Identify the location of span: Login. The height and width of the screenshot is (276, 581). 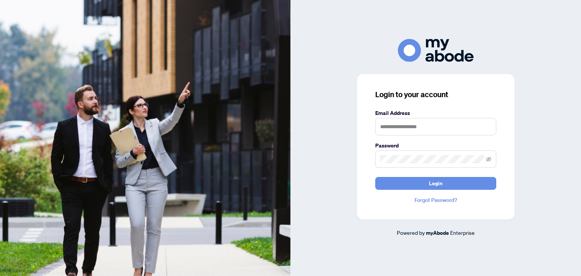
(436, 183).